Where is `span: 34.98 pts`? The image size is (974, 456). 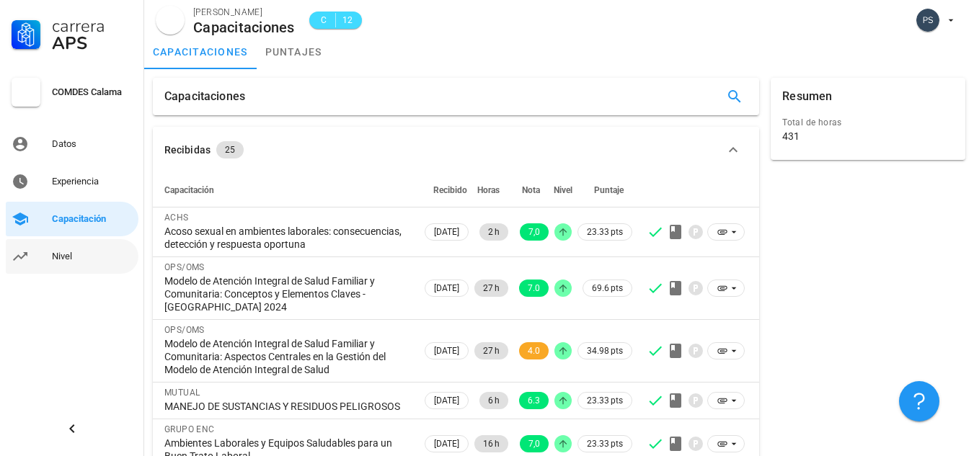 span: 34.98 pts is located at coordinates (605, 351).